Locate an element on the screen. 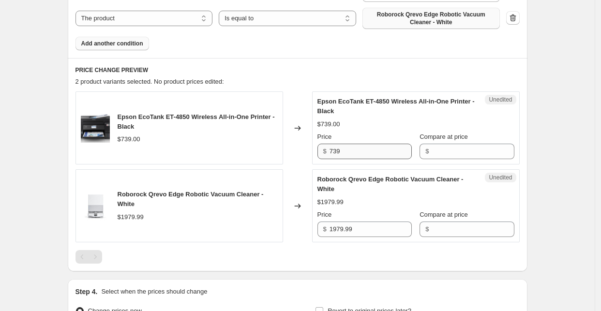 This screenshot has height=311, width=601. nav: Pagination is located at coordinates (89, 257).